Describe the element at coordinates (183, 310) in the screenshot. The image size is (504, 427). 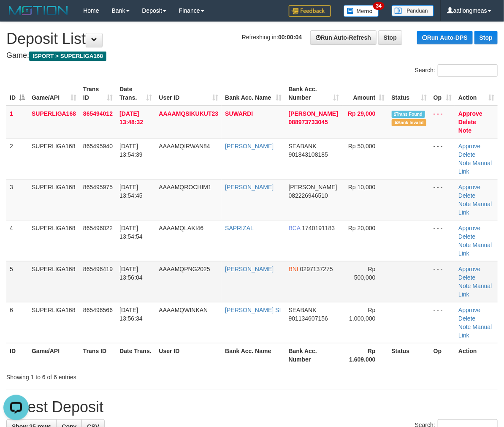
I see `span: AAAAMQWINKAN` at that location.